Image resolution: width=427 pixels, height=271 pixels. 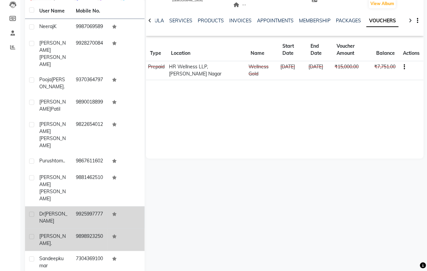 I want to click on th: Name, so click(x=262, y=50).